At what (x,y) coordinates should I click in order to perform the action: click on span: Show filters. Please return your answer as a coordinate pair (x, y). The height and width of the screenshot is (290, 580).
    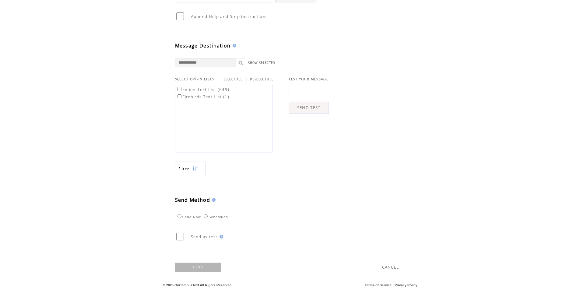
    Looking at the image, I should click on (184, 169).